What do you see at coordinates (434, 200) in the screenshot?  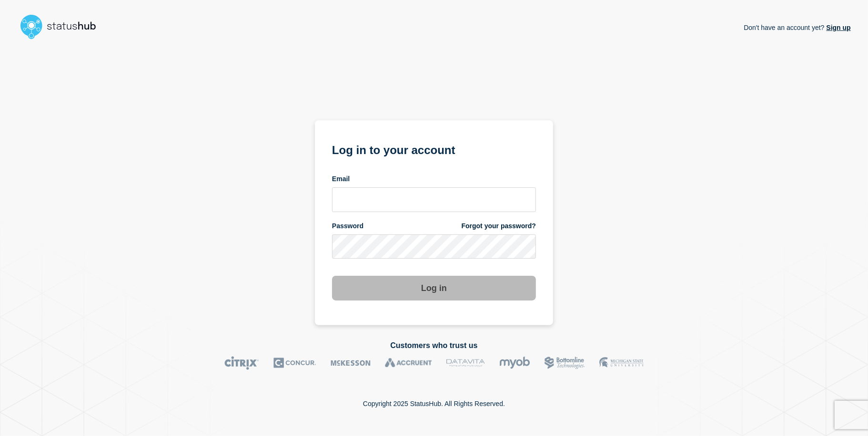 I see `input: email input` at bounding box center [434, 200].